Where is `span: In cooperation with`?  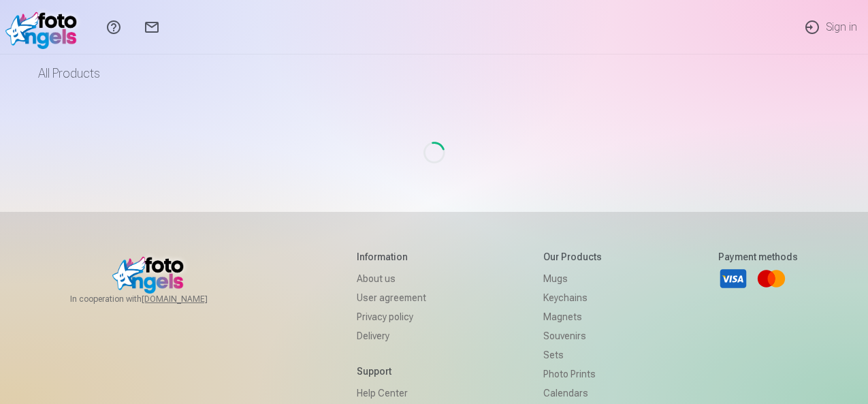 span: In cooperation with is located at coordinates (155, 299).